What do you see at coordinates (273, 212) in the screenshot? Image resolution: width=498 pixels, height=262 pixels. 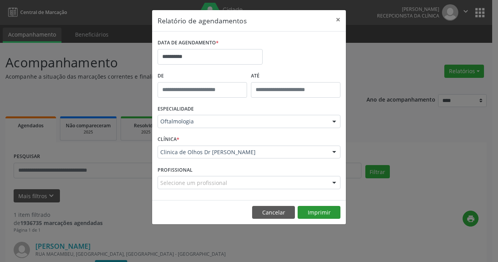 I see `button: Cancelar` at bounding box center [273, 212].